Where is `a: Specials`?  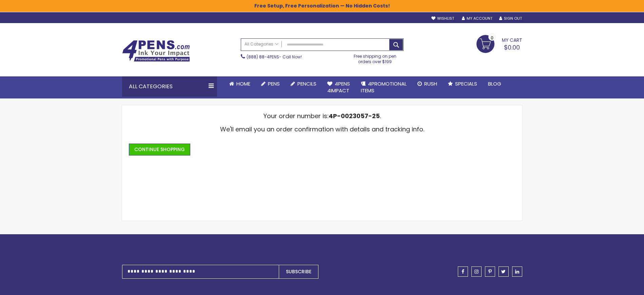
a: Specials is located at coordinates (462, 84).